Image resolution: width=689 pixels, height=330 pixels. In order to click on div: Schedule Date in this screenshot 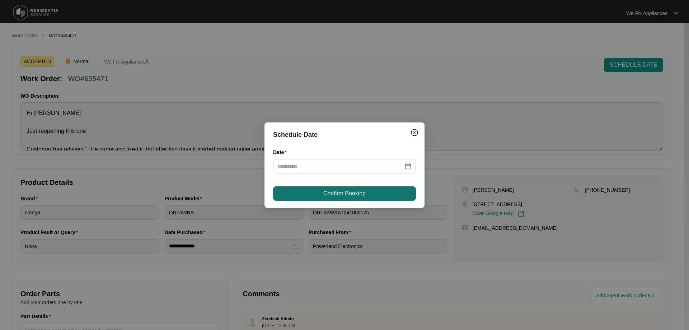, I will do `click(345, 135)`.